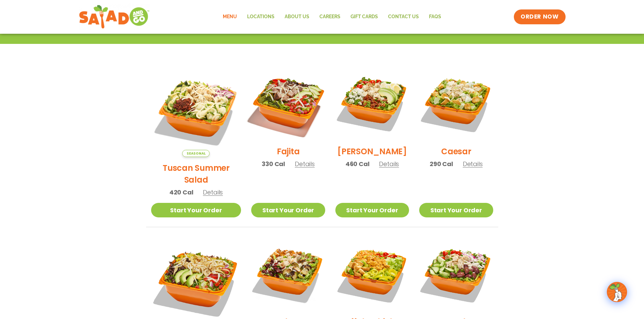 The image size is (644, 319). I want to click on a: FAQs, so click(435, 17).